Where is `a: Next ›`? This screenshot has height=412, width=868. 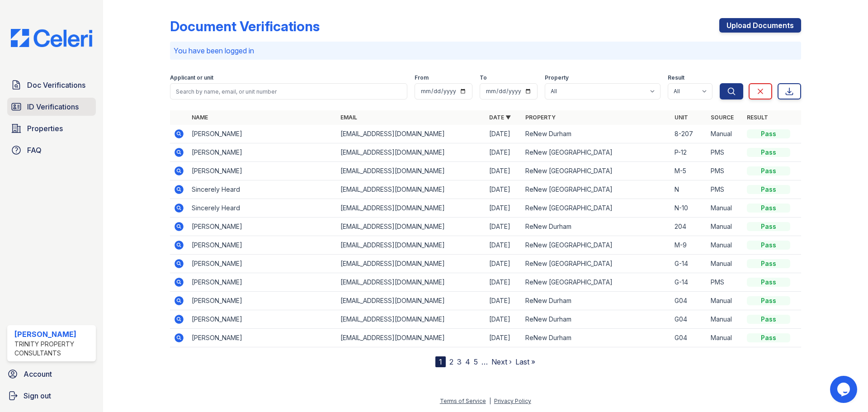 a: Next › is located at coordinates (501, 362).